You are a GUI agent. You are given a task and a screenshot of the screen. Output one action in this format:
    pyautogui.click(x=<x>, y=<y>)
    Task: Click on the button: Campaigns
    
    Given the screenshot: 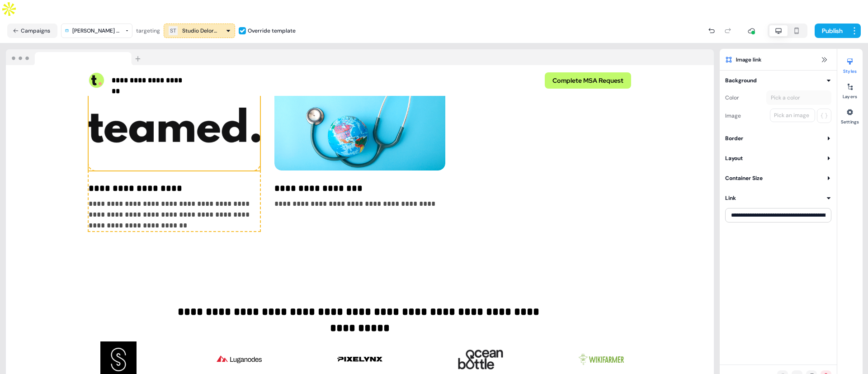 What is the action you would take?
    pyautogui.click(x=32, y=31)
    